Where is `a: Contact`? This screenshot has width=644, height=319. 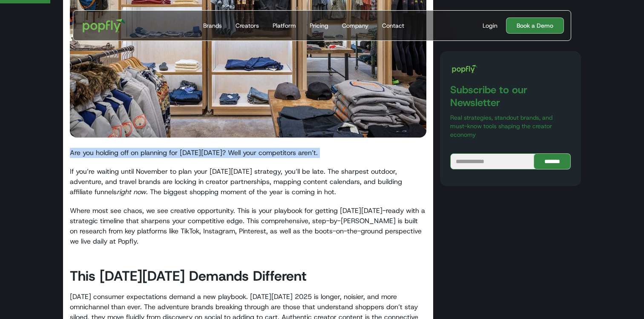 a: Contact is located at coordinates (393, 26).